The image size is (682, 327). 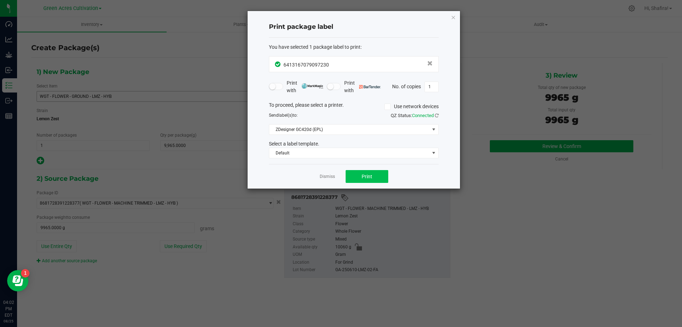 I want to click on span: label(s), so click(x=286, y=115).